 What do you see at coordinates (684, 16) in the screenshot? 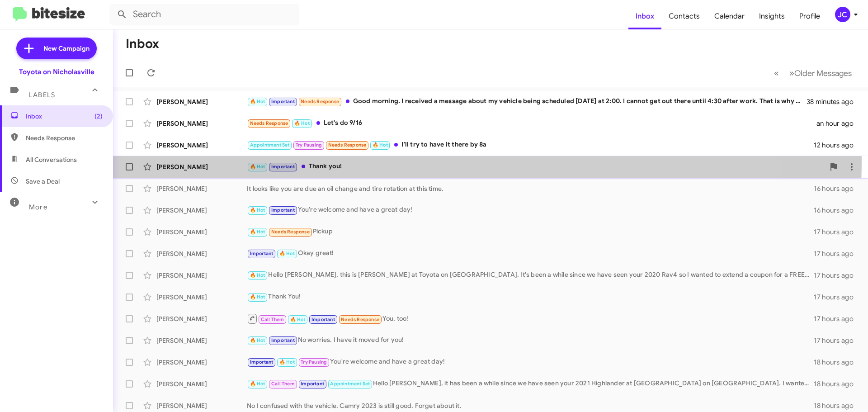
I see `span: Contacts` at bounding box center [684, 16].